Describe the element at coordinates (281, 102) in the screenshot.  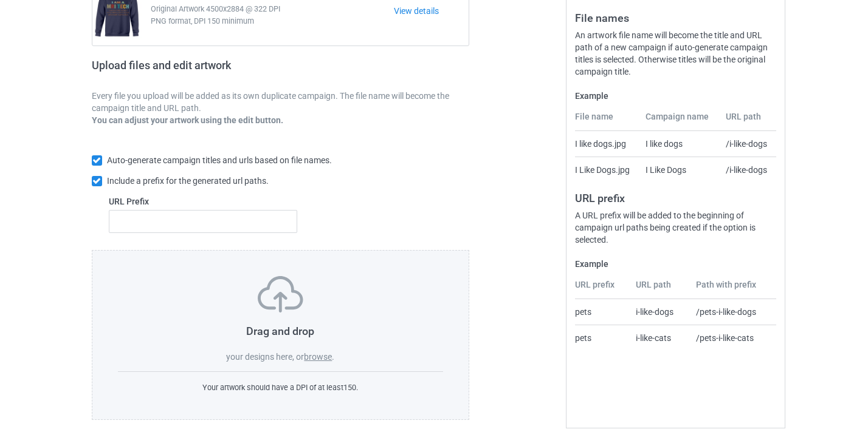
I see `p: Every file you upload will be added as its own duplicate campaign. The file name will become the ...` at that location.